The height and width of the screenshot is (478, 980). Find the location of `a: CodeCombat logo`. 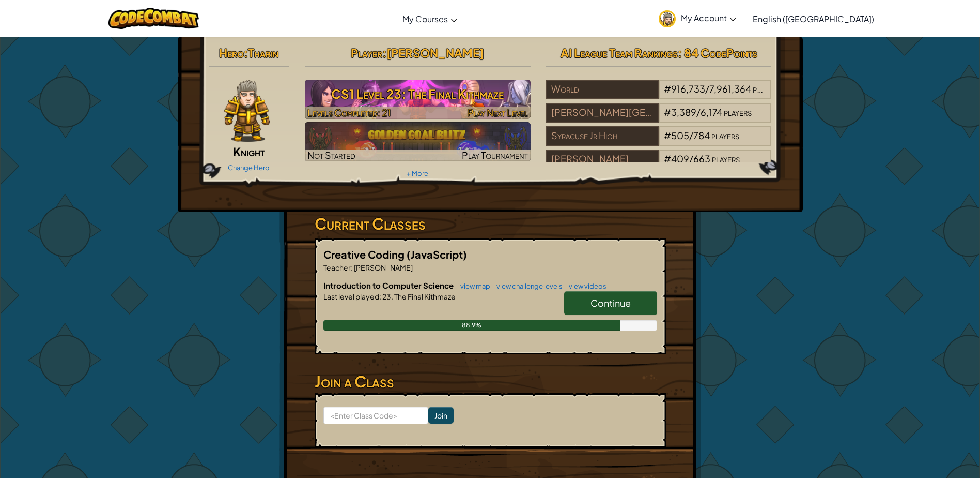

a: CodeCombat logo is located at coordinates (154, 18).